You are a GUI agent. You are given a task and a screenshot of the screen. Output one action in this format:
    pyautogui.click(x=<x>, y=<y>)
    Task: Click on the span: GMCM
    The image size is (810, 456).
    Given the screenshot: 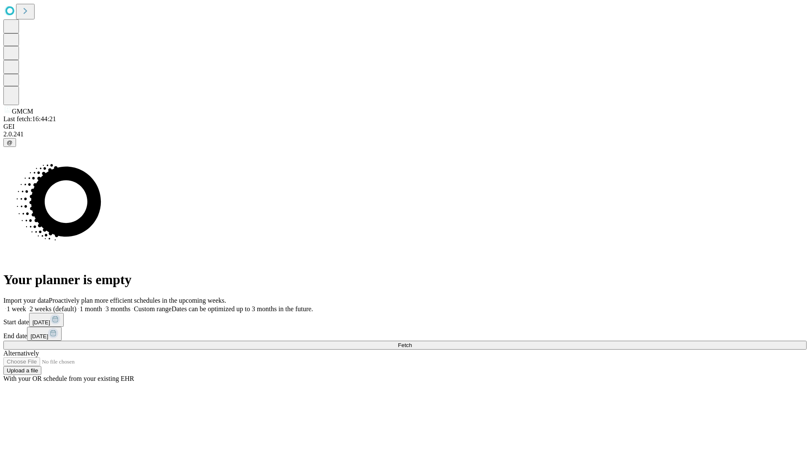 What is the action you would take?
    pyautogui.click(x=22, y=111)
    